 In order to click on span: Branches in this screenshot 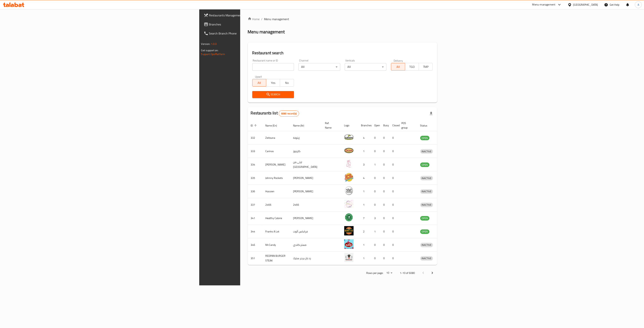, I will do `click(256, 24)`.